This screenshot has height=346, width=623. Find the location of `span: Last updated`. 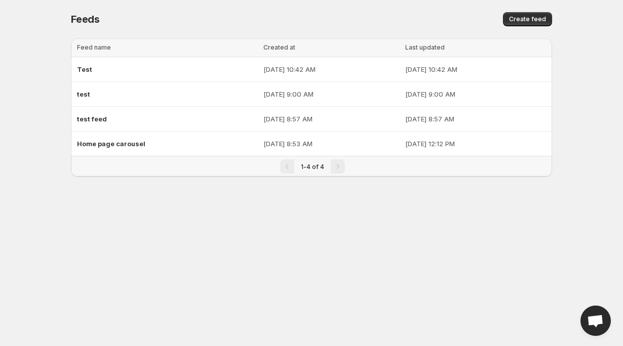

span: Last updated is located at coordinates (425, 47).